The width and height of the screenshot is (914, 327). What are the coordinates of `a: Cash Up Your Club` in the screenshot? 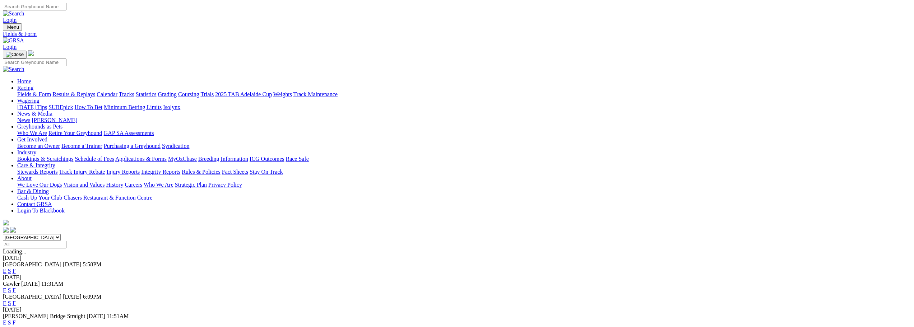 It's located at (40, 198).